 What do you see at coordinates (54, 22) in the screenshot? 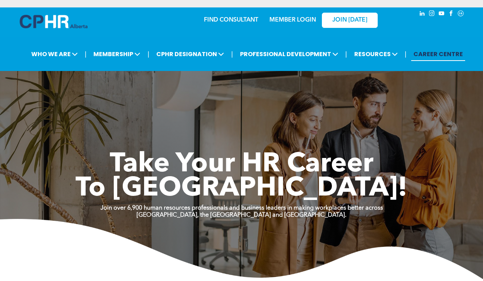
I see `img: A blue and white logo for cp alberta` at bounding box center [54, 22].